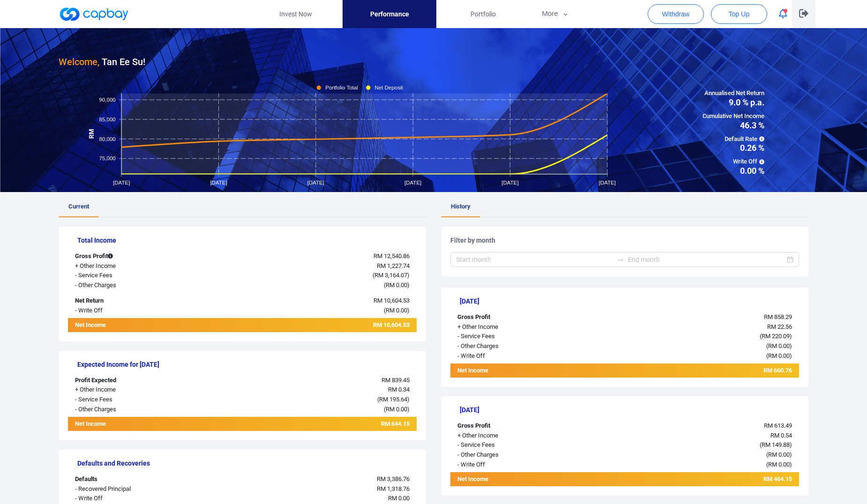 The height and width of the screenshot is (504, 867). Describe the element at coordinates (734, 161) in the screenshot. I see `span: Write Off` at that location.